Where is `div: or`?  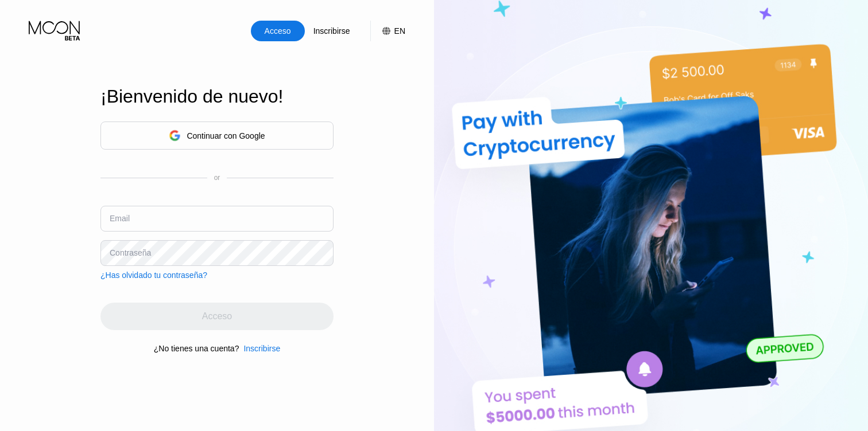
div: or is located at coordinates (217, 178).